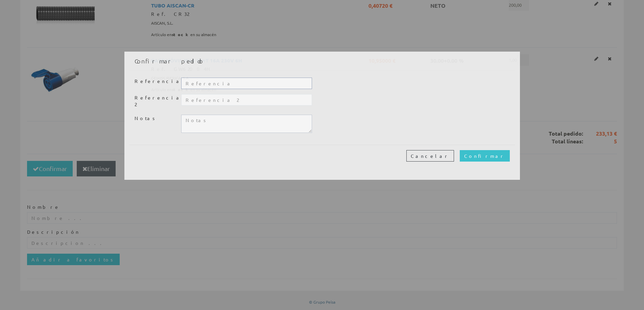 This screenshot has height=310, width=644. Describe the element at coordinates (246, 100) in the screenshot. I see `input: Referencia 2` at that location.